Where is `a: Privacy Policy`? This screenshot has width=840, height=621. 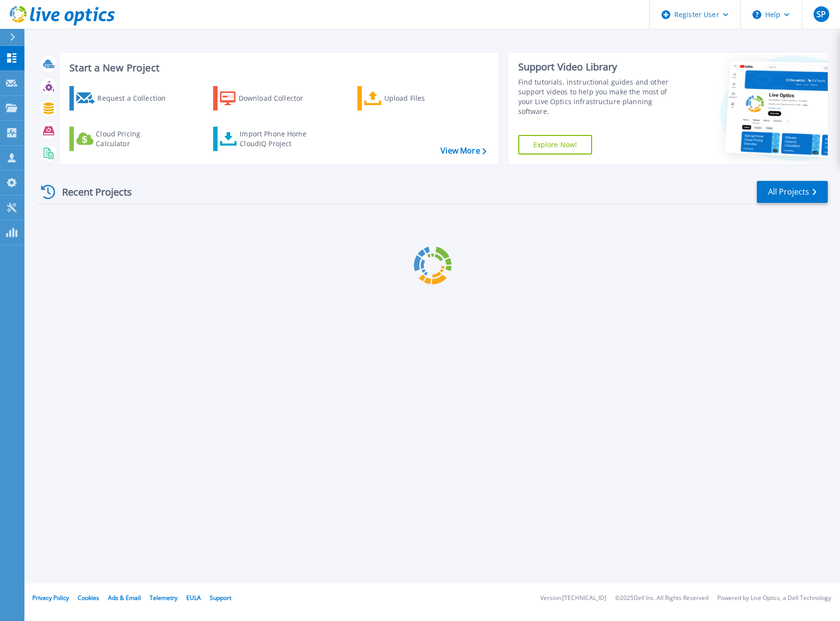
a: Privacy Policy is located at coordinates (50, 598).